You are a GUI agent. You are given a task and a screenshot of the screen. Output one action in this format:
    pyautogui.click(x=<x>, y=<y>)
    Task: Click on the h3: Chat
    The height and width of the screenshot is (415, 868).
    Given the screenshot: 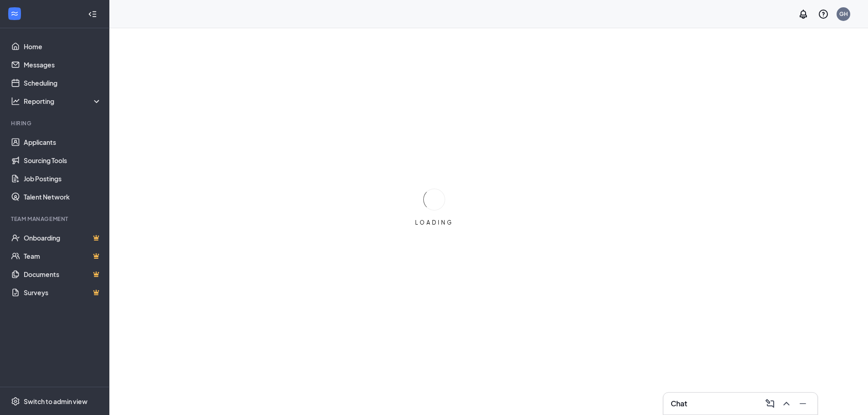 What is the action you would take?
    pyautogui.click(x=679, y=404)
    